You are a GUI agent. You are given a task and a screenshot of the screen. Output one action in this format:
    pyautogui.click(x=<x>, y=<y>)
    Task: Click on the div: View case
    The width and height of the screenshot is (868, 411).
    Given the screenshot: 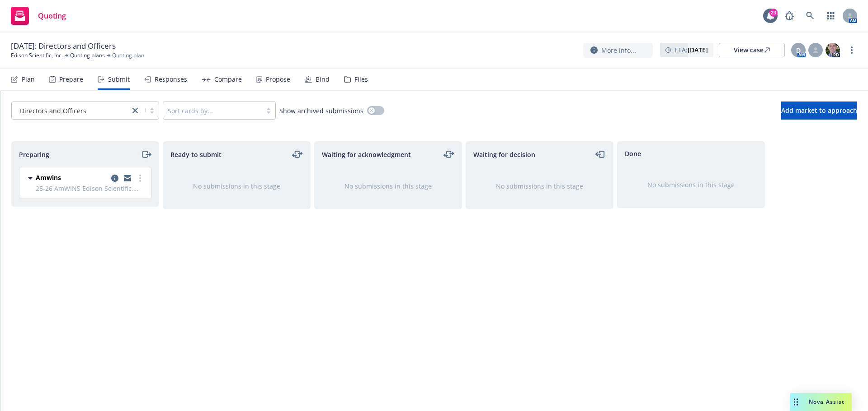 What is the action you would take?
    pyautogui.click(x=751, y=50)
    